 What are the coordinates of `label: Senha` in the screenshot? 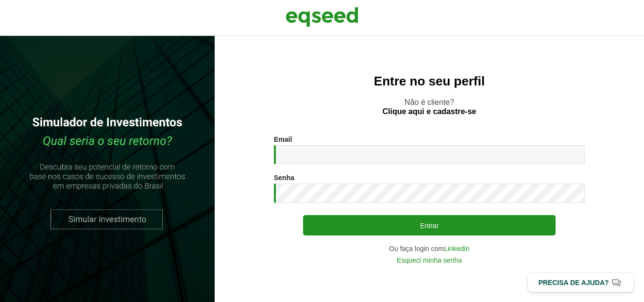 It's located at (284, 178).